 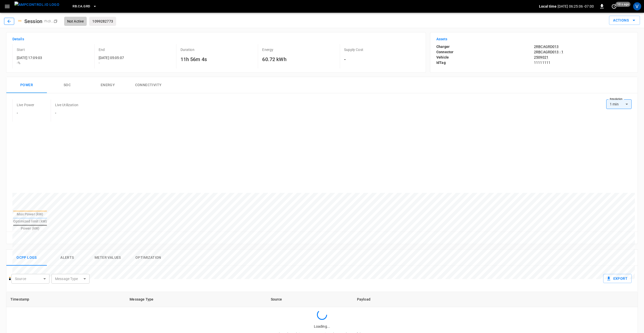 What do you see at coordinates (218, 60) in the screenshot?
I see `h6: 11h 56m 4s` at bounding box center [218, 60].